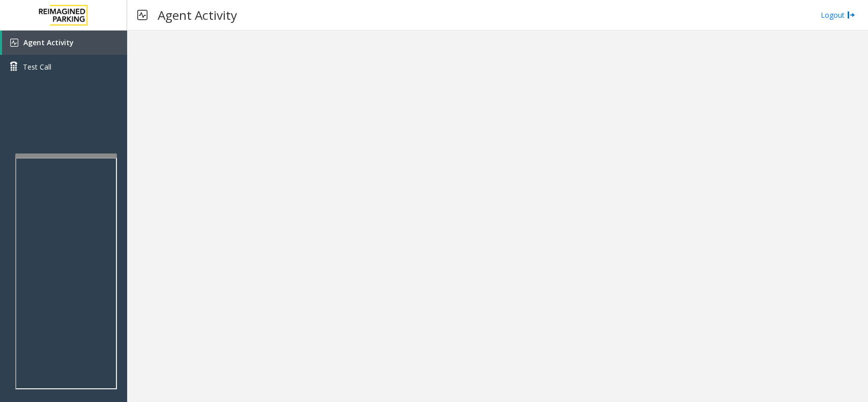 The width and height of the screenshot is (868, 402). I want to click on span: Agent Activity, so click(49, 42).